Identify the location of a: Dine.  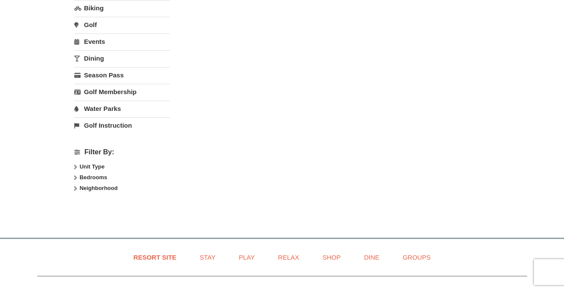
(372, 257).